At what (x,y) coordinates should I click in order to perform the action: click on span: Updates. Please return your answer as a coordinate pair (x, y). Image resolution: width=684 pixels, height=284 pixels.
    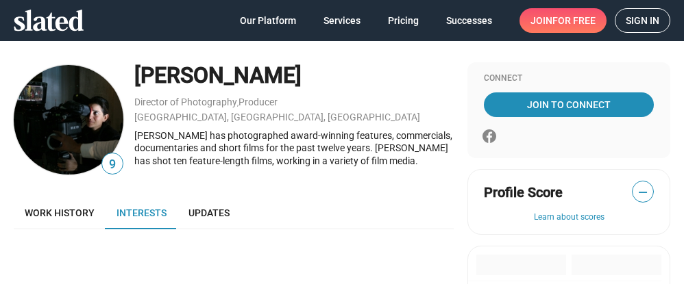
    Looking at the image, I should click on (209, 213).